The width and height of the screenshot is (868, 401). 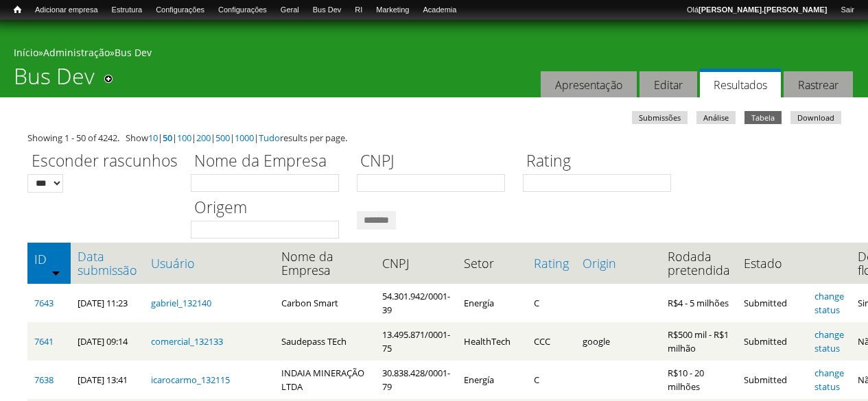 What do you see at coordinates (127, 10) in the screenshot?
I see `a: Estrutura` at bounding box center [127, 10].